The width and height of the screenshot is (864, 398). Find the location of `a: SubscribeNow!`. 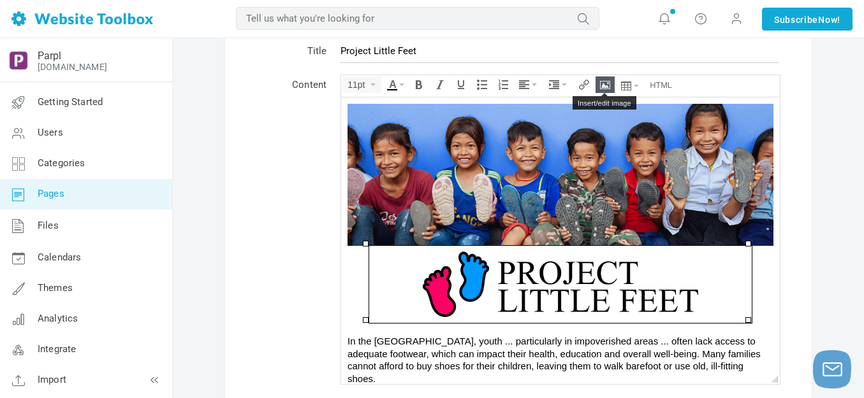

a: SubscribeNow! is located at coordinates (807, 19).